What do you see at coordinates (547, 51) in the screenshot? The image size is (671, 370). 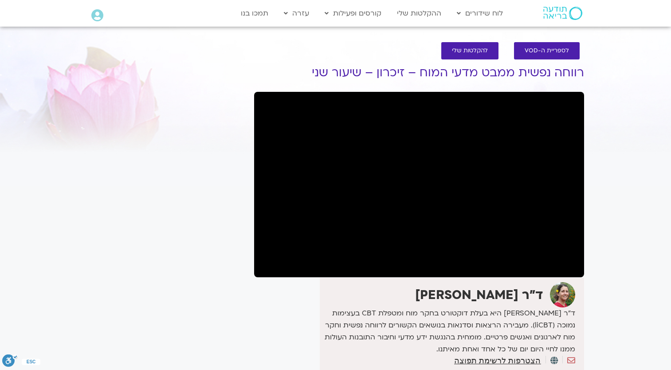 I see `span: לספריית ה-VOD` at bounding box center [547, 51].